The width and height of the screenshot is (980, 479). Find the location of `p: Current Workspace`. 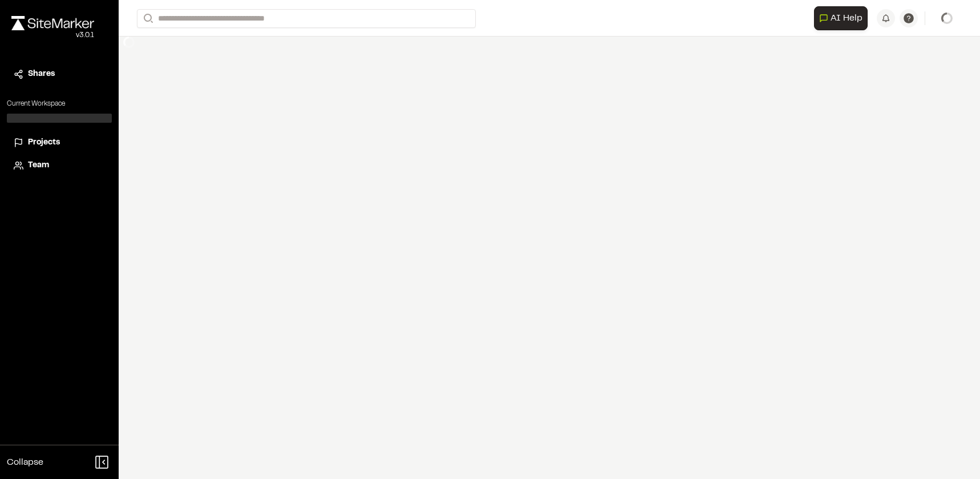

p: Current Workspace is located at coordinates (60, 104).